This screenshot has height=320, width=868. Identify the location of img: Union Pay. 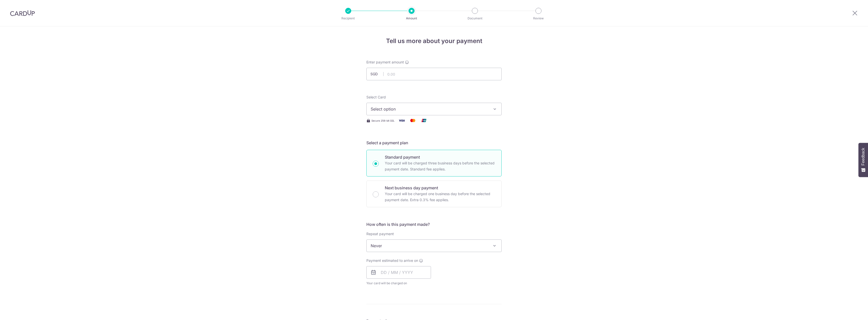
(423, 120).